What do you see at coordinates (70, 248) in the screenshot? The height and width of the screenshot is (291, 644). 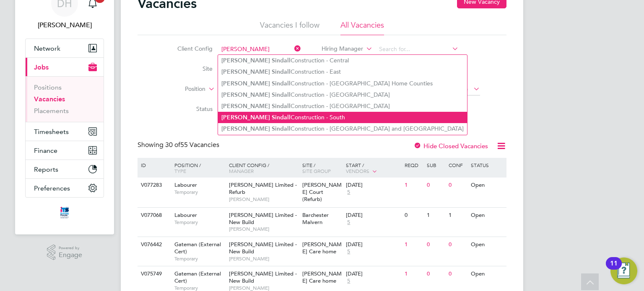 I see `span: Powered by` at bounding box center [70, 248].